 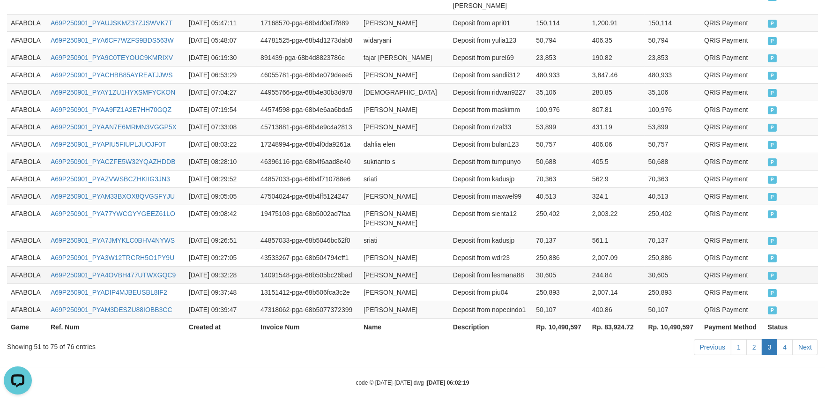 I want to click on a: 3, so click(x=770, y=347).